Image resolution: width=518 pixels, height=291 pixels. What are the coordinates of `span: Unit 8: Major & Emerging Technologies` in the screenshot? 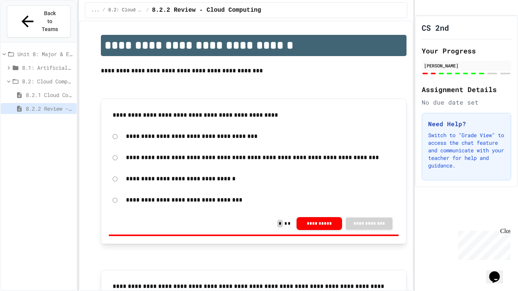 It's located at (45, 54).